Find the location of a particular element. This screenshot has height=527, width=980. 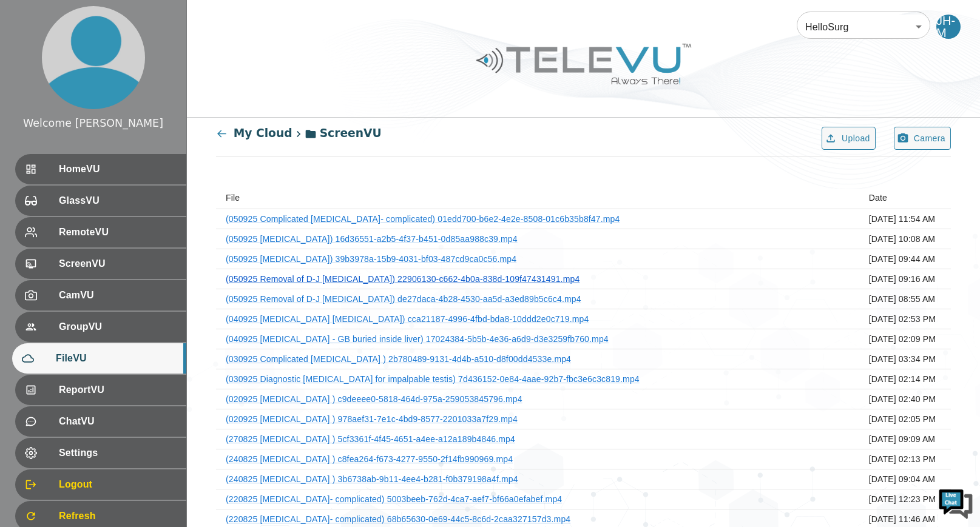

div: Logout is located at coordinates (101, 484).